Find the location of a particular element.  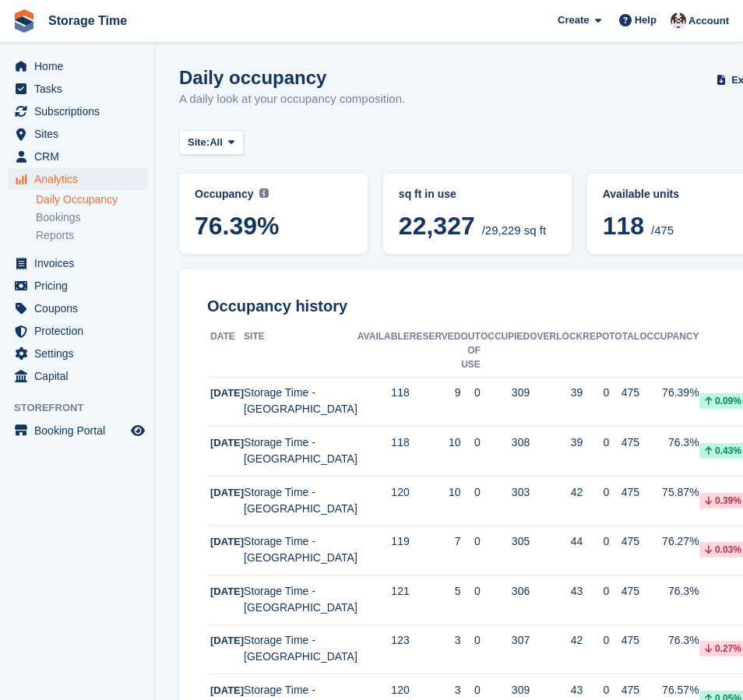

span: Occupancy is located at coordinates (224, 194).